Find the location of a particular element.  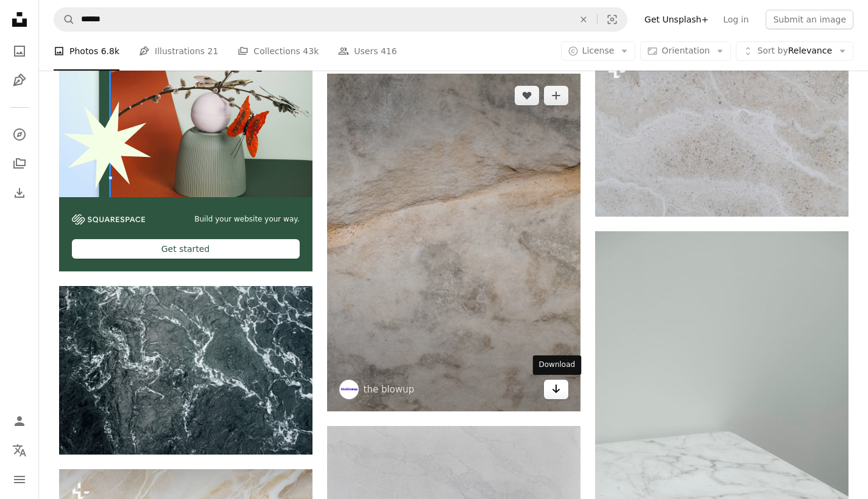

button: Search Unsplash is located at coordinates (65, 19).